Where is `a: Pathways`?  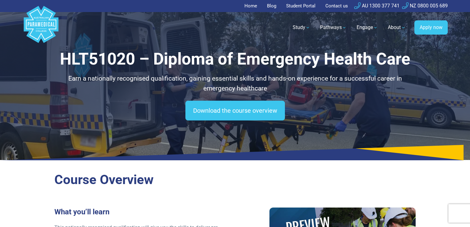
a: Pathways is located at coordinates (333, 27).